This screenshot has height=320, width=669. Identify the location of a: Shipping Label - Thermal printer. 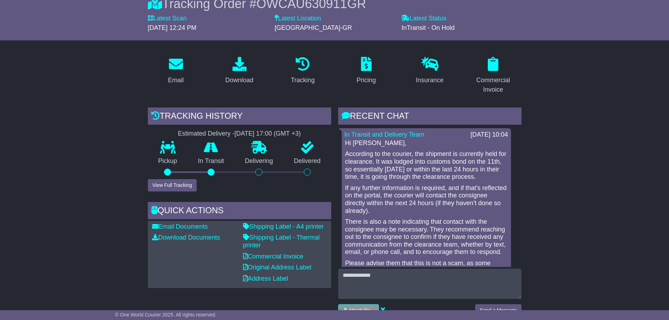
(281, 241).